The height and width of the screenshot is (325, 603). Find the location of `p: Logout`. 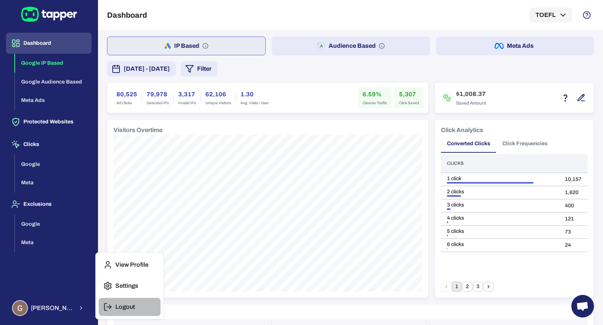

p: Logout is located at coordinates (125, 307).